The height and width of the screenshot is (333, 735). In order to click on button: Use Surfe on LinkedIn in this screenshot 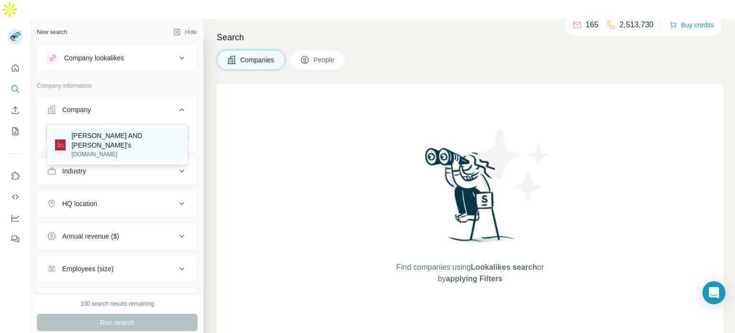, I will do `click(15, 176)`.